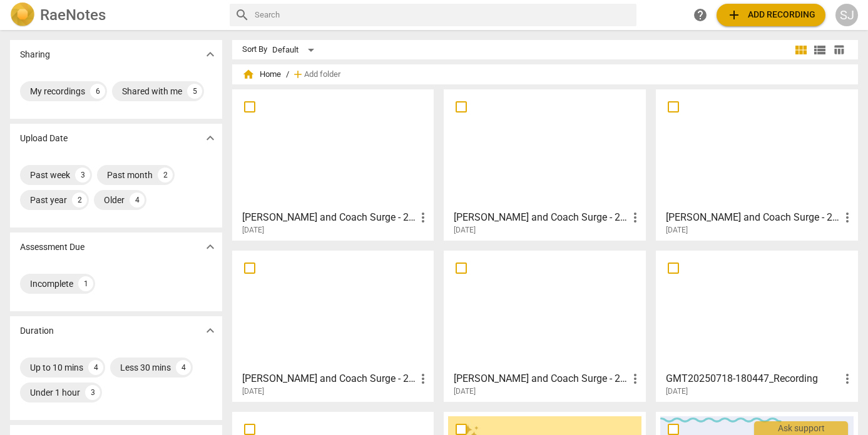  I want to click on button: Table view, so click(839, 50).